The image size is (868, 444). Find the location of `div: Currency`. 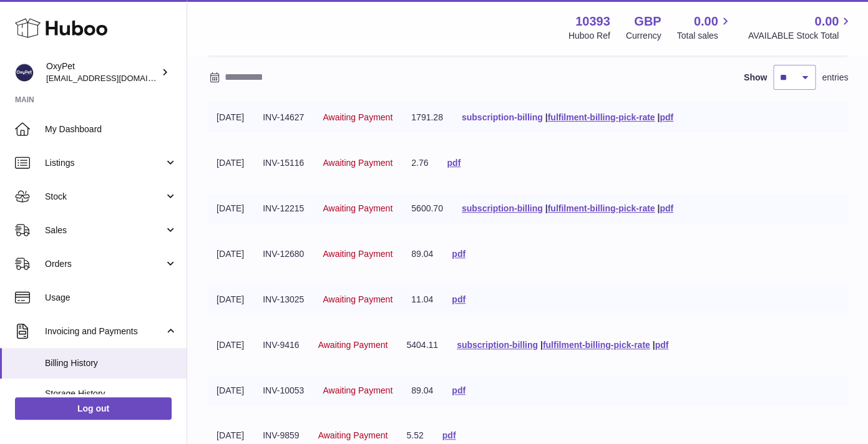

div: Currency is located at coordinates (643, 36).